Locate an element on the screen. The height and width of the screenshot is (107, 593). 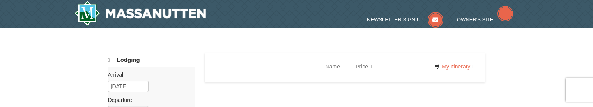
span: Newsletter Sign Up is located at coordinates (395, 19).